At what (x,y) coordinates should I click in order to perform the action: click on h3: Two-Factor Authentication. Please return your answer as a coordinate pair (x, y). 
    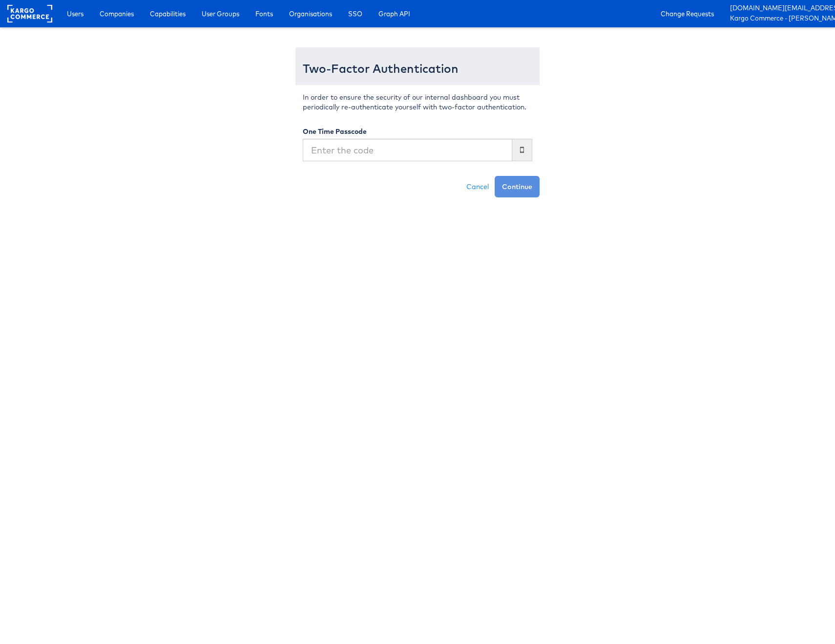
    Looking at the image, I should click on (418, 69).